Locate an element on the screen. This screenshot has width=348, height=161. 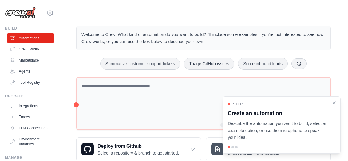
div: Manage is located at coordinates (29, 157).